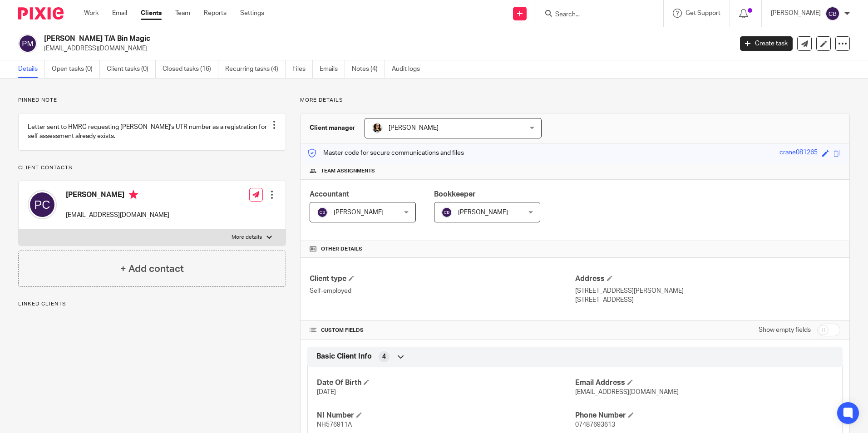  I want to click on span: NH576911A, so click(334, 425).